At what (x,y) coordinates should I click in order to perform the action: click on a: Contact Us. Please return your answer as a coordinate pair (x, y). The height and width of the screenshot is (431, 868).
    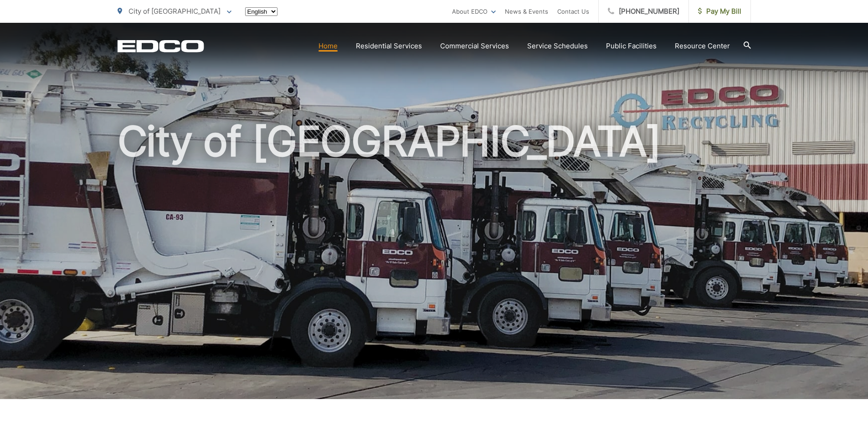
    Looking at the image, I should click on (573, 12).